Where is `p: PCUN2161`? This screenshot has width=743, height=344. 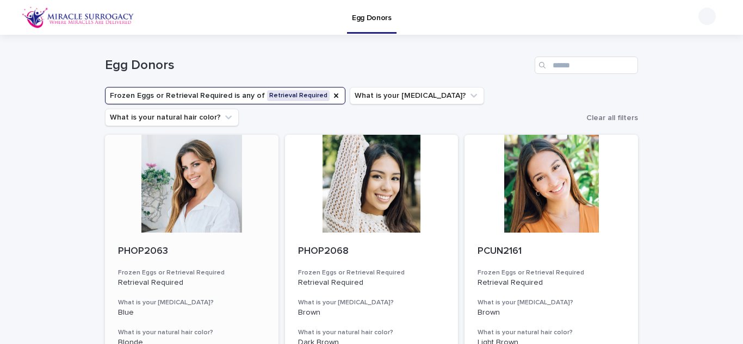 p: PCUN2161 is located at coordinates (551, 252).